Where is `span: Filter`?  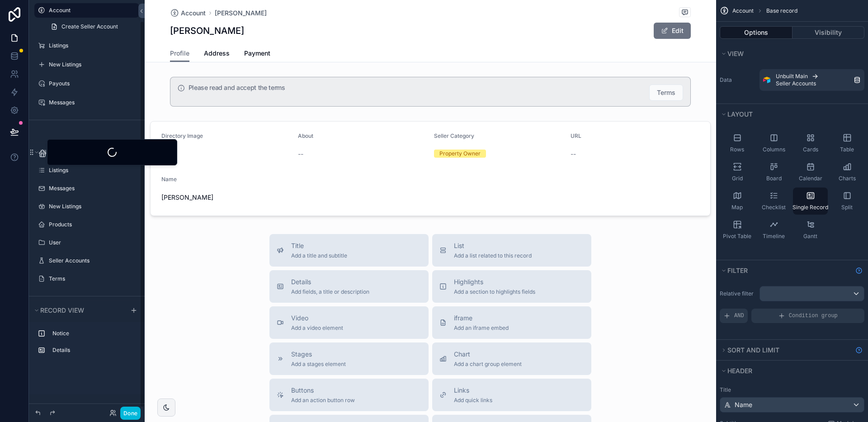 span: Filter is located at coordinates (737, 271).